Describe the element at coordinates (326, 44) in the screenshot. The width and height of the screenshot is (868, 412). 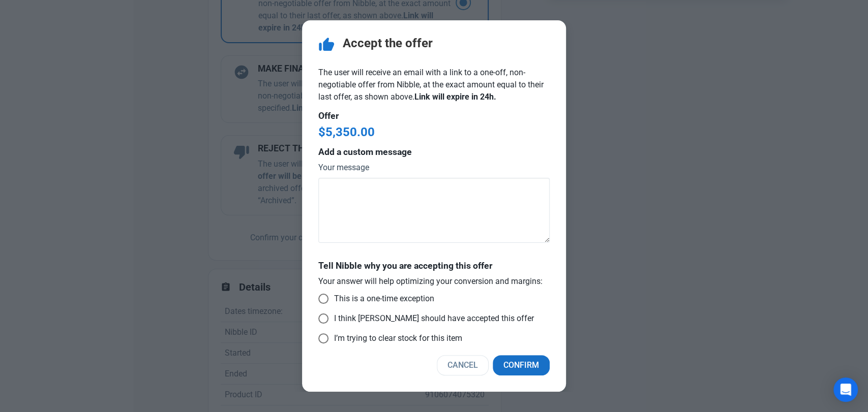
I see `span: thumb_up` at that location.